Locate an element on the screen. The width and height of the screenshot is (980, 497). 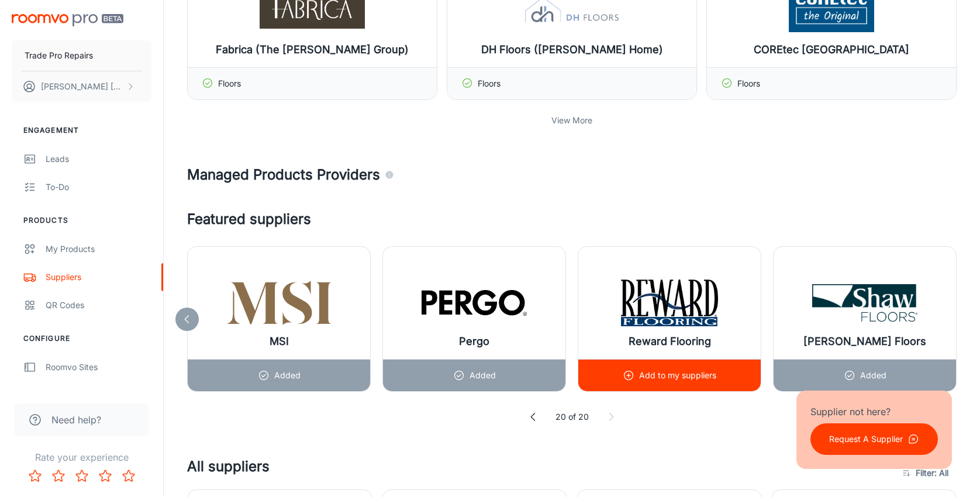
div: My Products is located at coordinates (98, 249).